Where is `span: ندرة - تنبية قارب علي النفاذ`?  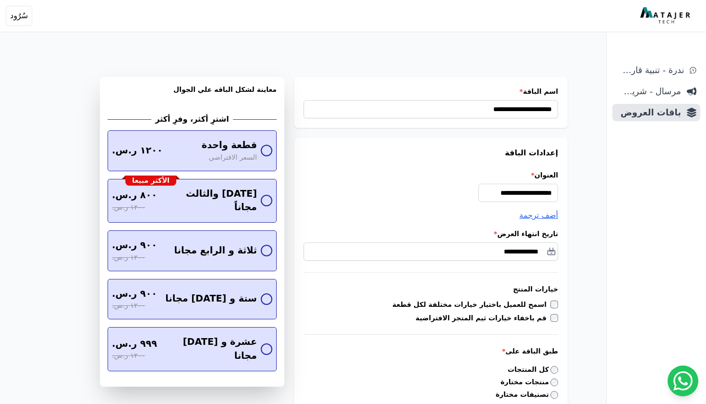
span: ندرة - تنبية قارب علي النفاذ is located at coordinates (650, 70).